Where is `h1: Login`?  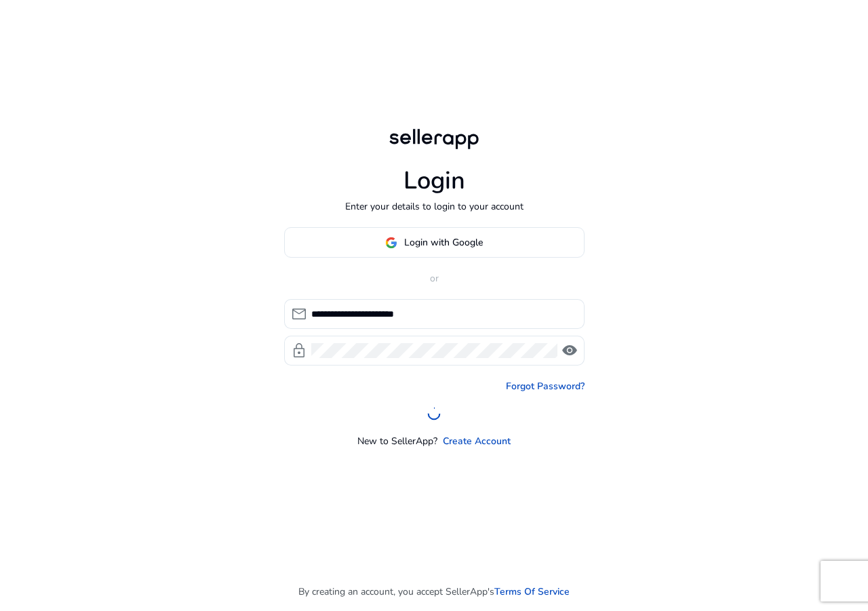
h1: Login is located at coordinates (434, 181).